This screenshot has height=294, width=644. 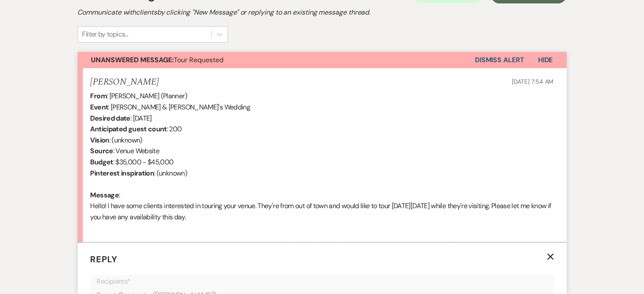 I want to click on span: Hide, so click(x=545, y=59).